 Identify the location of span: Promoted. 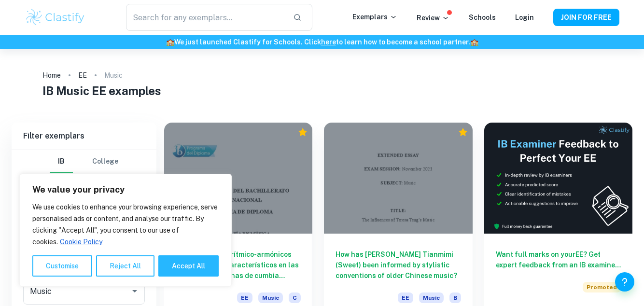
(601, 287).